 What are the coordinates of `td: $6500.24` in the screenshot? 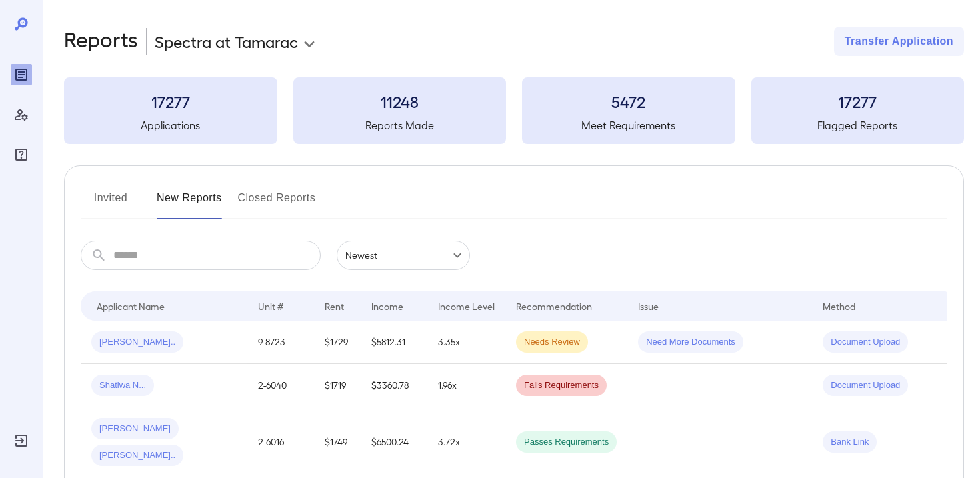 It's located at (394, 442).